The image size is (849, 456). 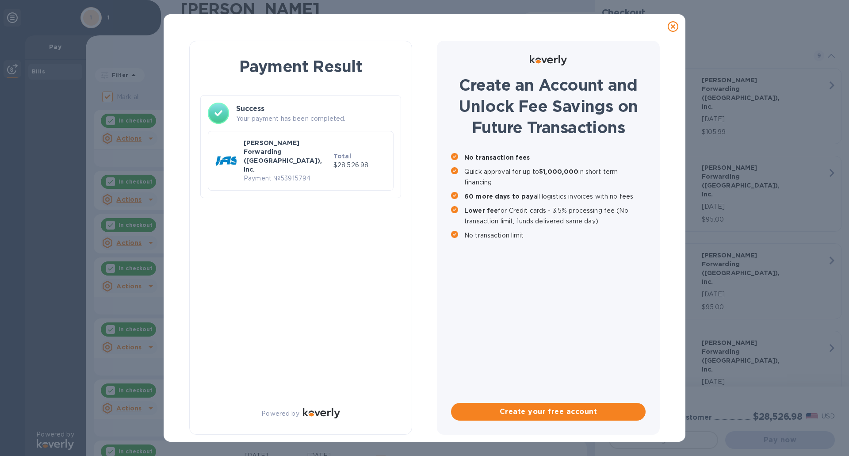 I want to click on h1: Create an Account and Unlock Fee Savings on Future Transactions, so click(x=548, y=106).